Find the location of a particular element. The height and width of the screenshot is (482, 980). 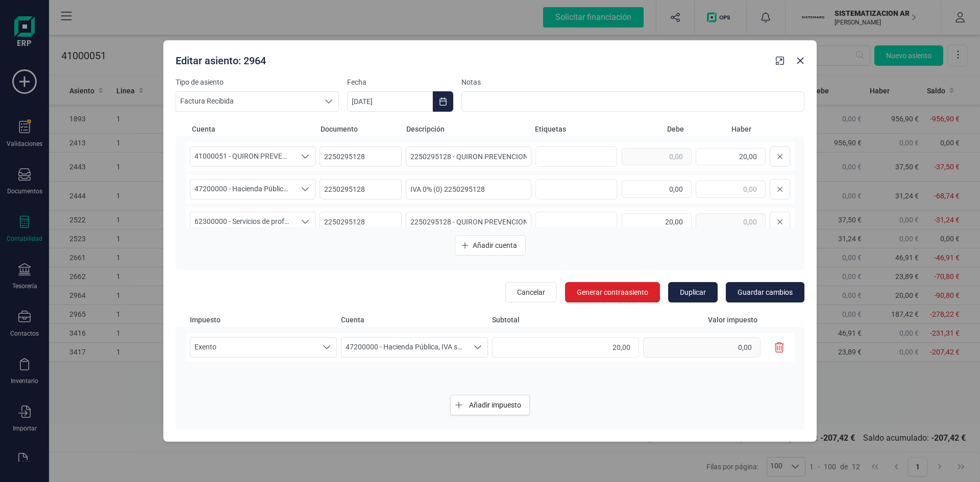

span: Cancelar is located at coordinates (531, 292).